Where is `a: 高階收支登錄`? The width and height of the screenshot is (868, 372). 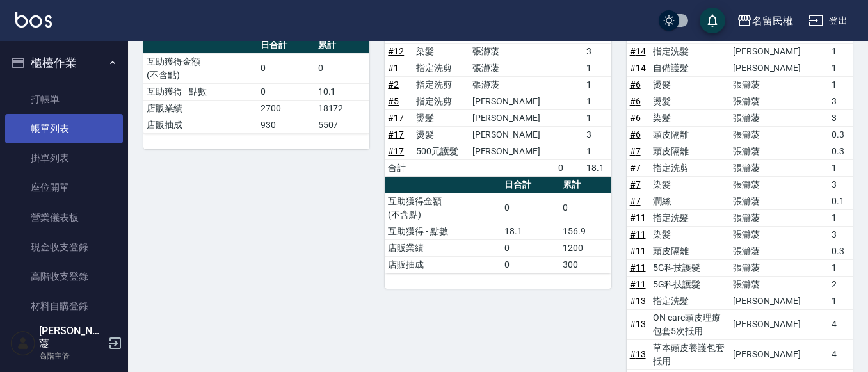 a: 高階收支登錄 is located at coordinates (64, 276).